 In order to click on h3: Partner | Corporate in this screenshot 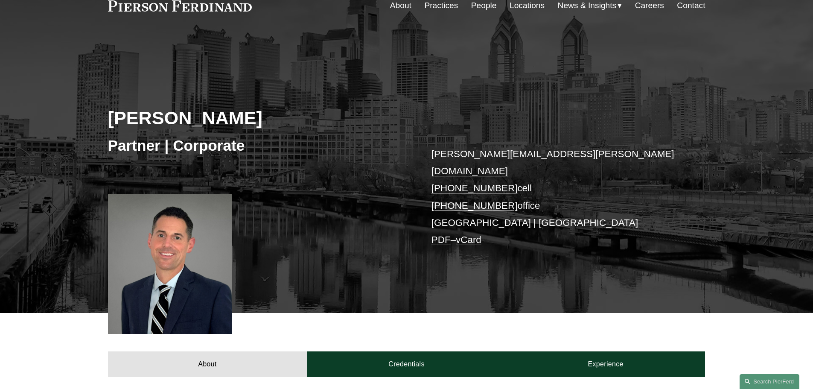, I will do `click(257, 145)`.